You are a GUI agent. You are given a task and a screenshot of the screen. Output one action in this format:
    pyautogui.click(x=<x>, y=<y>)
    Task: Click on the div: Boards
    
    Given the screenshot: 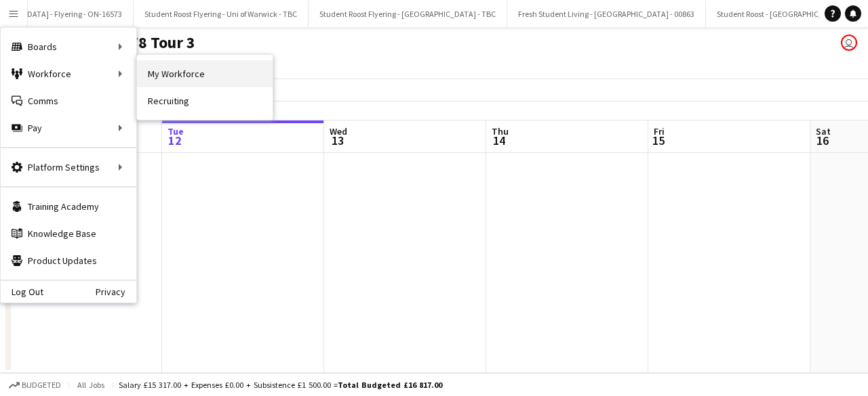 What is the action you would take?
    pyautogui.click(x=68, y=47)
    